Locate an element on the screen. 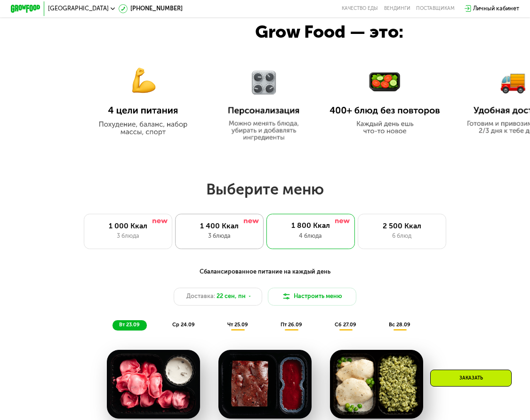  span: Доставка: is located at coordinates (201, 296).